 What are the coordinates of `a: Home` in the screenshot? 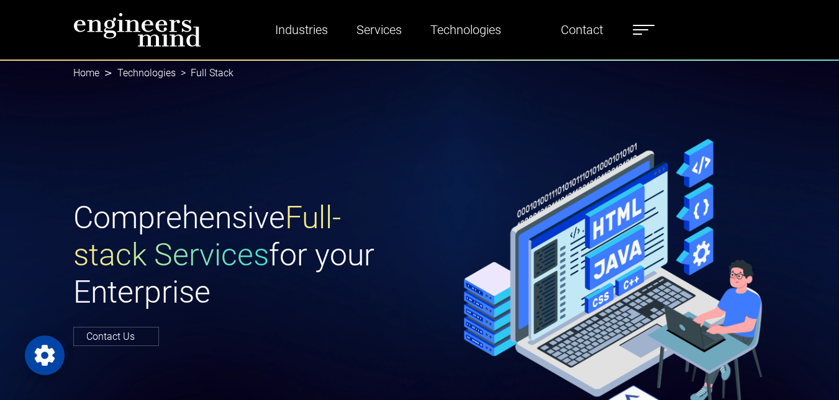 It's located at (86, 73).